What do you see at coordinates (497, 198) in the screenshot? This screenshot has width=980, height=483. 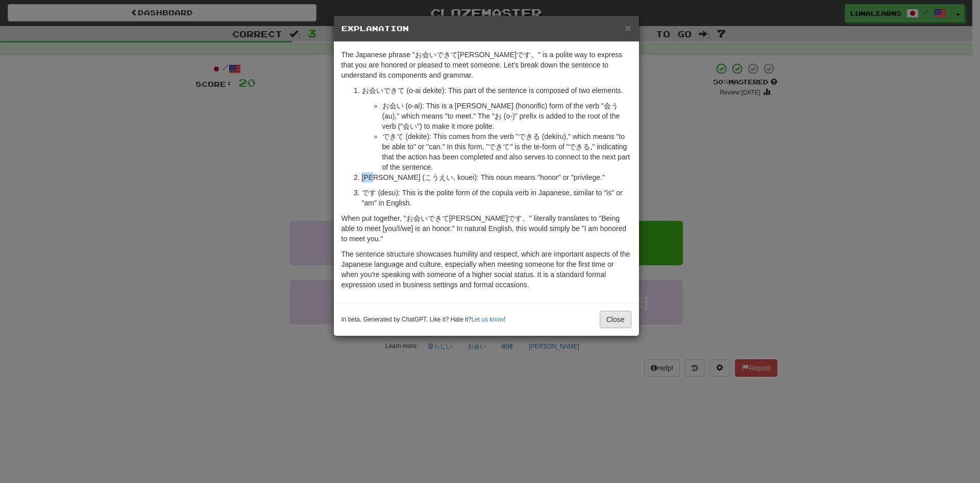 I see `p: です (desu): This is the polite form of the copula verb in Japanese, similar to "is" or "am" in Eng...` at bounding box center [497, 198].